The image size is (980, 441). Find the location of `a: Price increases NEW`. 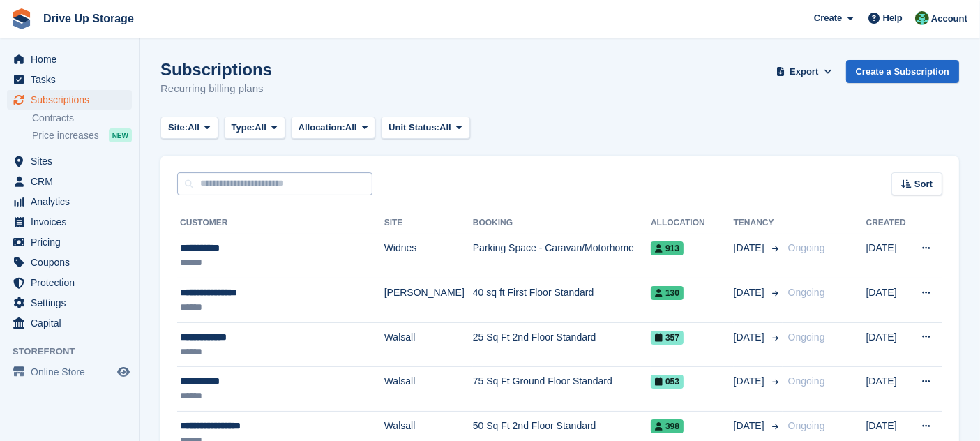

a: Price increases NEW is located at coordinates (81, 135).